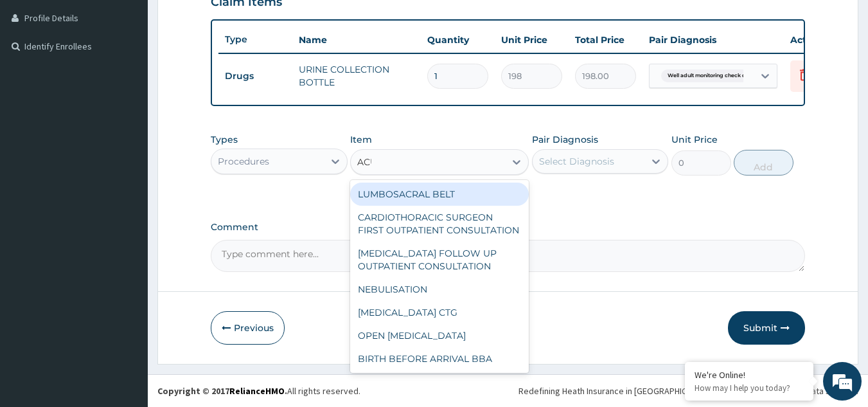  I want to click on strong: Copyright © 2017 ., so click(223, 391).